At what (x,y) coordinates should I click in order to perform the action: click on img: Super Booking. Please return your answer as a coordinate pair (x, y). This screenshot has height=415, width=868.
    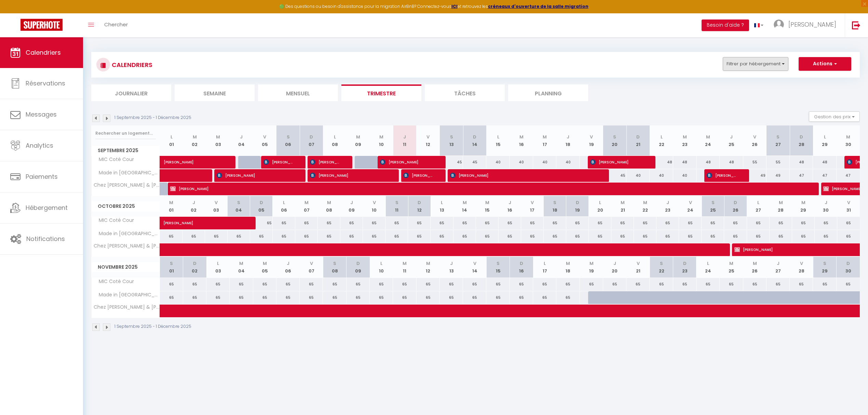
    Looking at the image, I should click on (41, 24).